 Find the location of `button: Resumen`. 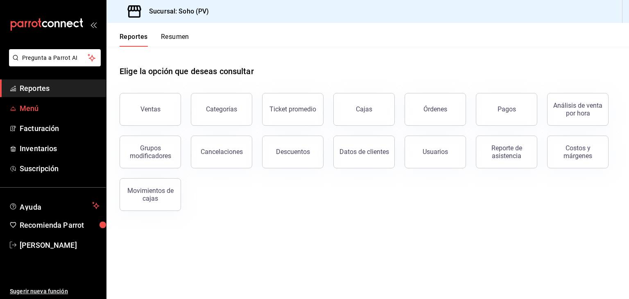

button: Resumen is located at coordinates (175, 40).